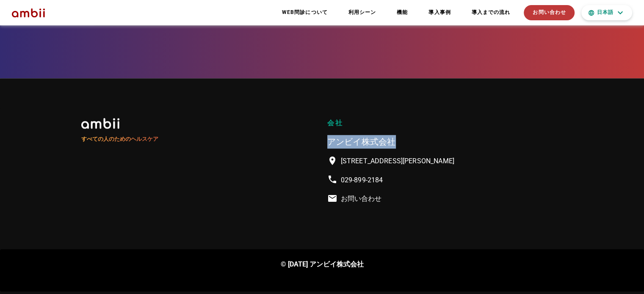 This screenshot has width=644, height=294. Describe the element at coordinates (439, 13) in the screenshot. I see `button: 導入事例` at that location.